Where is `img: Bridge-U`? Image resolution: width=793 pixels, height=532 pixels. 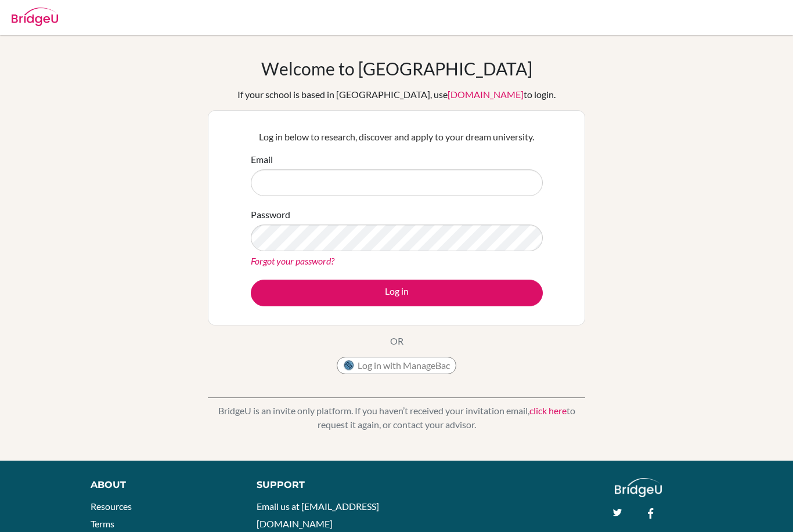
img: Bridge-U is located at coordinates (35, 17).